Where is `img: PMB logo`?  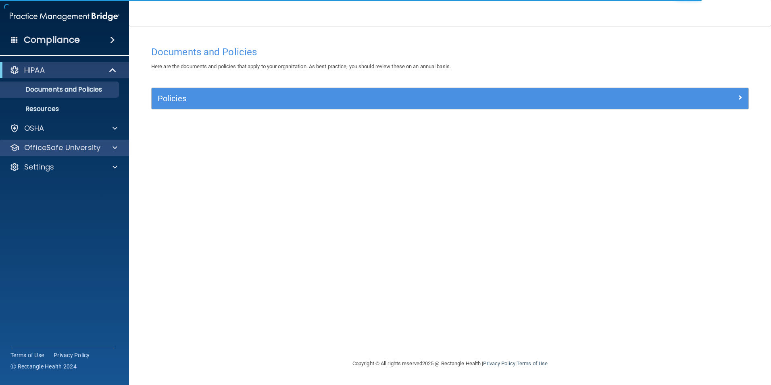 img: PMB logo is located at coordinates (64, 17).